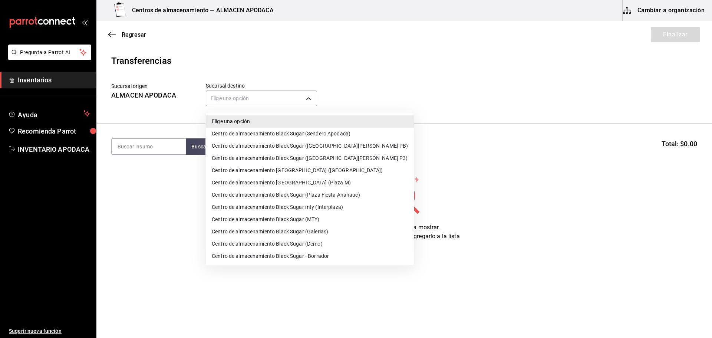  Describe the element at coordinates (310, 219) in the screenshot. I see `li: Centro de almacenamiento Black Sugar (MTY)` at that location.